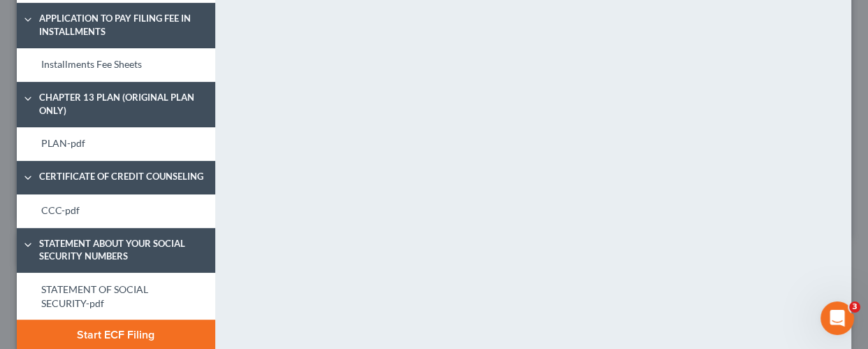  What do you see at coordinates (855, 307) in the screenshot?
I see `span: 3` at bounding box center [855, 307].